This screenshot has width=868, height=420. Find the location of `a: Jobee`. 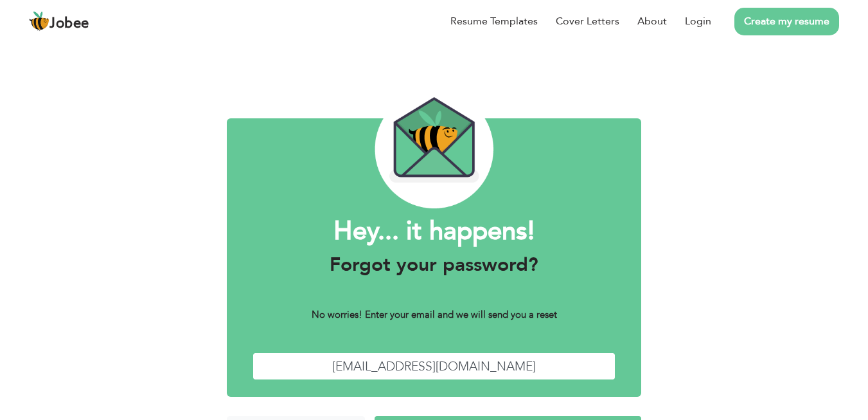

a: Jobee is located at coordinates (59, 21).